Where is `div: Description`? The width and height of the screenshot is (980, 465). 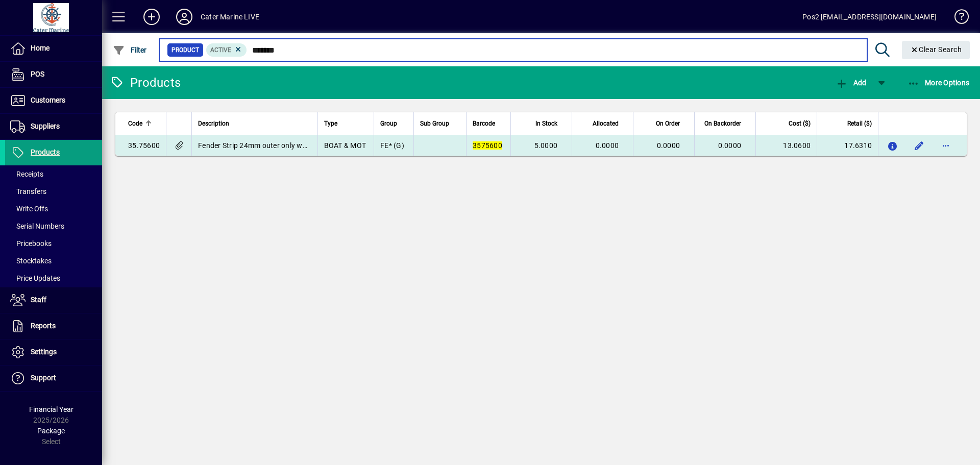 div: Description is located at coordinates (254, 124).